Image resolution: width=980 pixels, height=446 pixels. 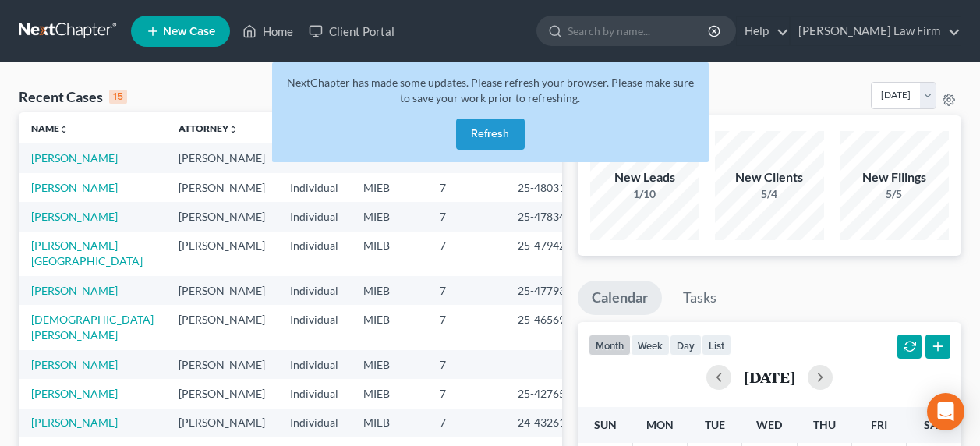 I want to click on span: Sat, so click(x=932, y=424).